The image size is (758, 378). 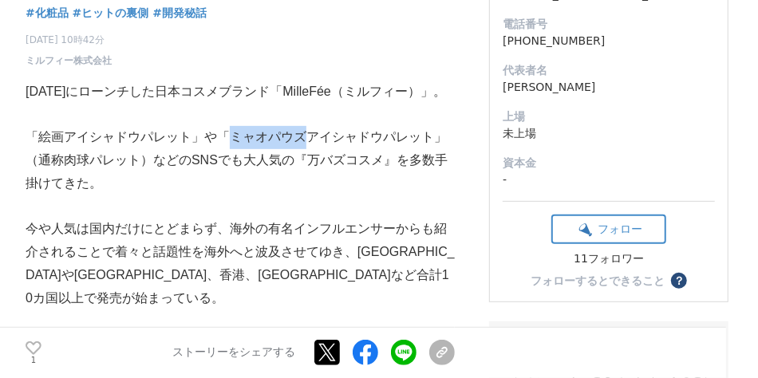 I want to click on dt: 電話番号, so click(x=608, y=24).